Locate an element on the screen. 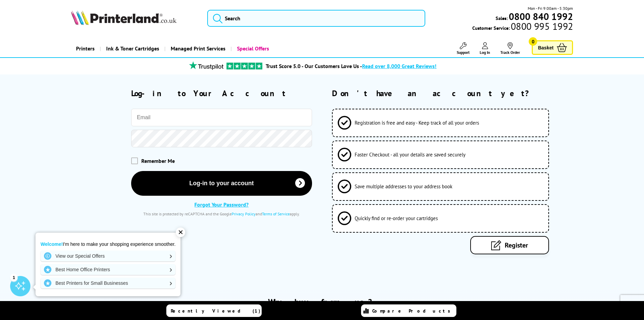 The width and height of the screenshot is (644, 320). input: Search is located at coordinates (316, 18).